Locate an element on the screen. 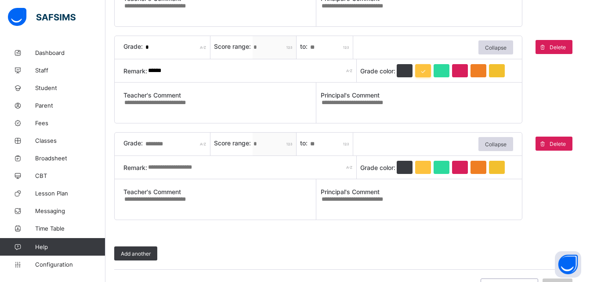 This screenshot has height=282, width=590. span: Fees is located at coordinates (70, 123).